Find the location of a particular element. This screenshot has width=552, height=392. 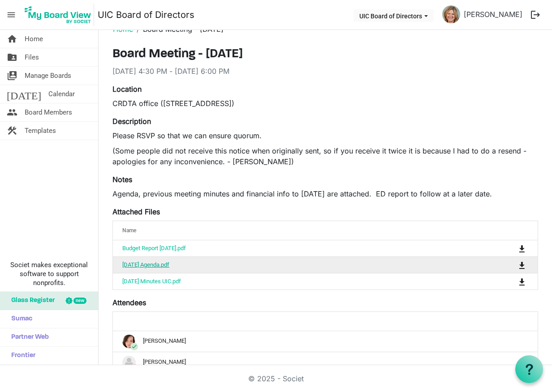

td: checkAmy Wright is template cell column header is located at coordinates (325, 342).